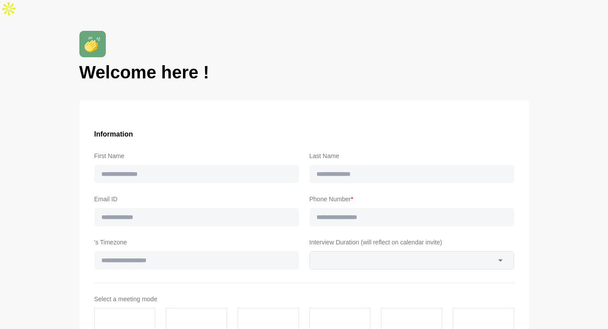 Image resolution: width=608 pixels, height=329 pixels. What do you see at coordinates (412, 156) in the screenshot?
I see `label: Last Name` at bounding box center [412, 156].